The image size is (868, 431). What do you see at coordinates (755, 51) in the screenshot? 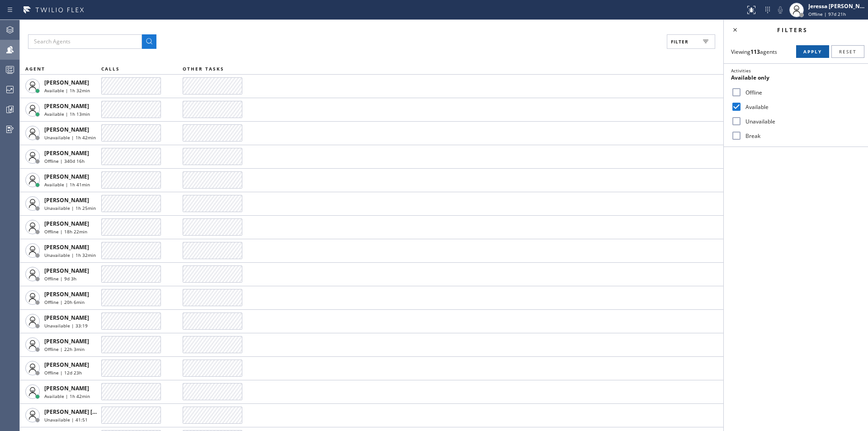
I see `span: Viewing agents` at bounding box center [755, 51].